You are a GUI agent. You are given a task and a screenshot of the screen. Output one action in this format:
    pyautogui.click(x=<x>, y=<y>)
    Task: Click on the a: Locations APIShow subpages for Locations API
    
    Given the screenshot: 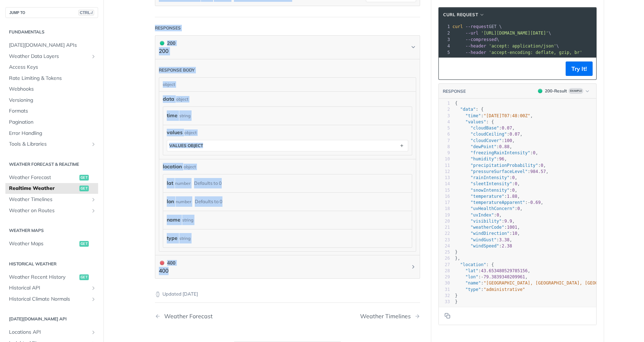 What is the action you would take?
    pyautogui.click(x=52, y=332)
    